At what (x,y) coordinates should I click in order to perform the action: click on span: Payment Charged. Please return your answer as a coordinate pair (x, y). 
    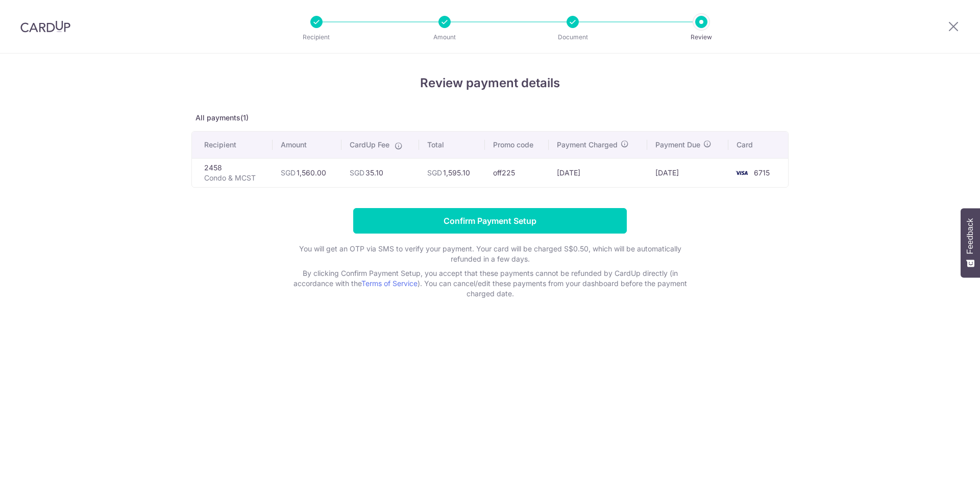
    Looking at the image, I should click on (587, 145).